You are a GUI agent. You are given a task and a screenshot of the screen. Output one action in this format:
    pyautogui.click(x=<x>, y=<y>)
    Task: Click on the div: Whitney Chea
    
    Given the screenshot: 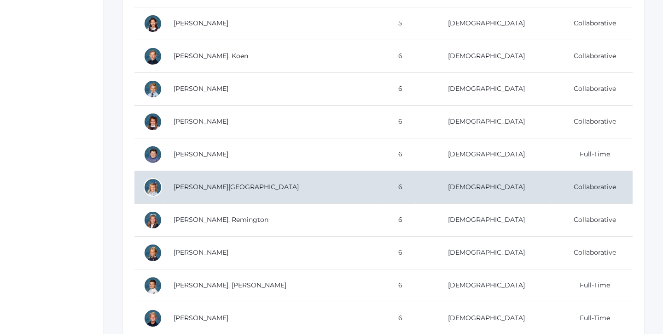 What is the action you would take?
    pyautogui.click(x=153, y=23)
    